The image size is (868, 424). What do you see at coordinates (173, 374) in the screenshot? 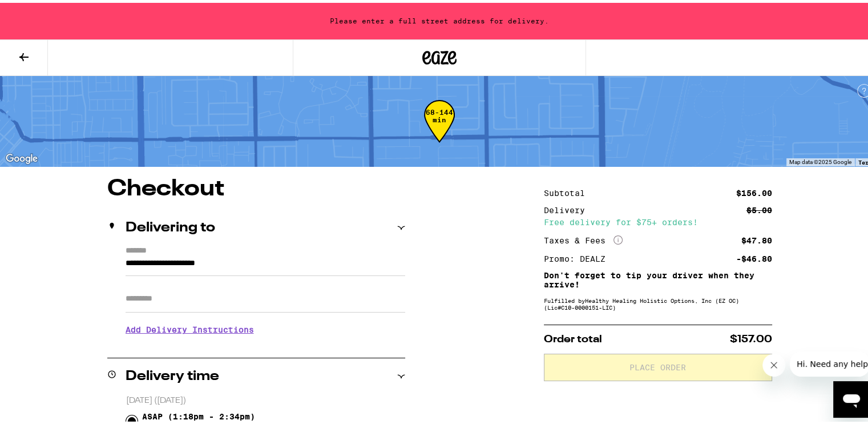
I see `h2: Delivery time` at bounding box center [173, 374].